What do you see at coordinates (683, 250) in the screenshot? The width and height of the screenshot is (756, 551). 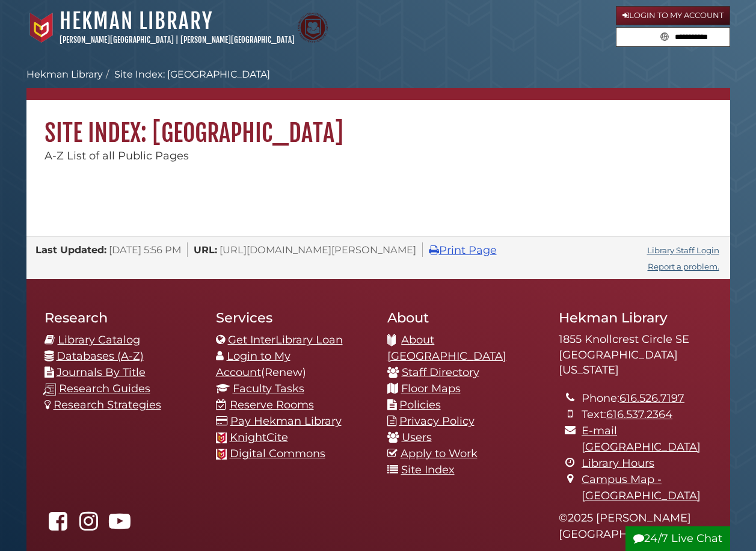 I see `a: Library Staff Login` at bounding box center [683, 250].